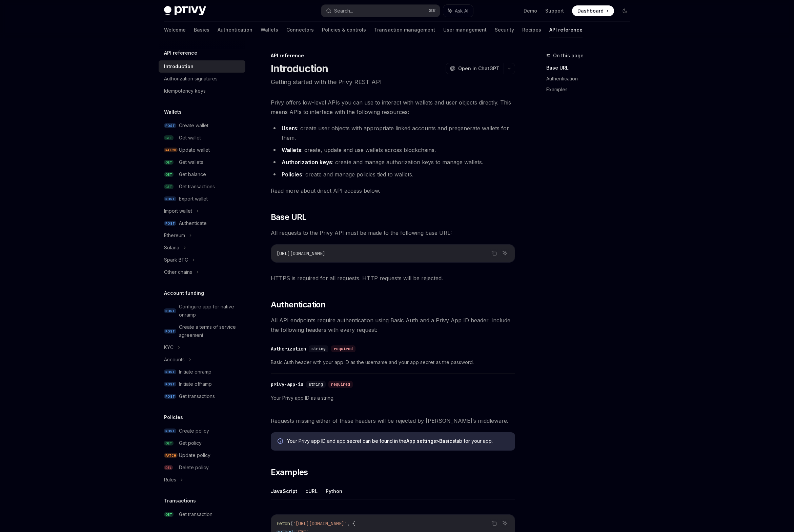 This screenshot has width=794, height=532. Describe the element at coordinates (421, 441) in the screenshot. I see `strong: App settings` at that location.